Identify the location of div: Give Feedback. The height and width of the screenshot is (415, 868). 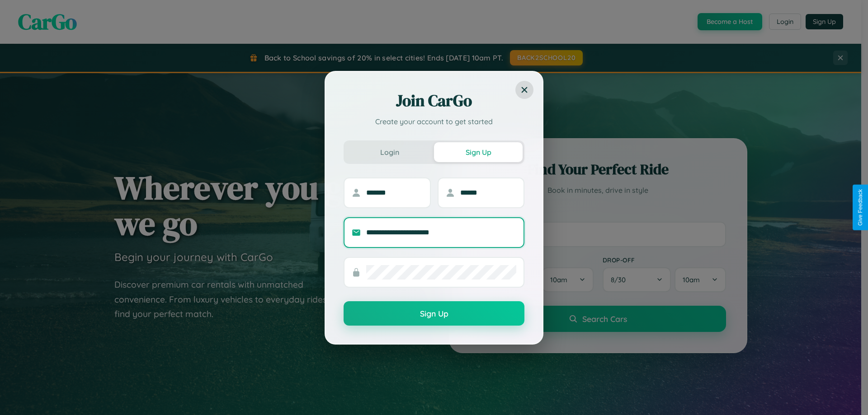
(860, 207).